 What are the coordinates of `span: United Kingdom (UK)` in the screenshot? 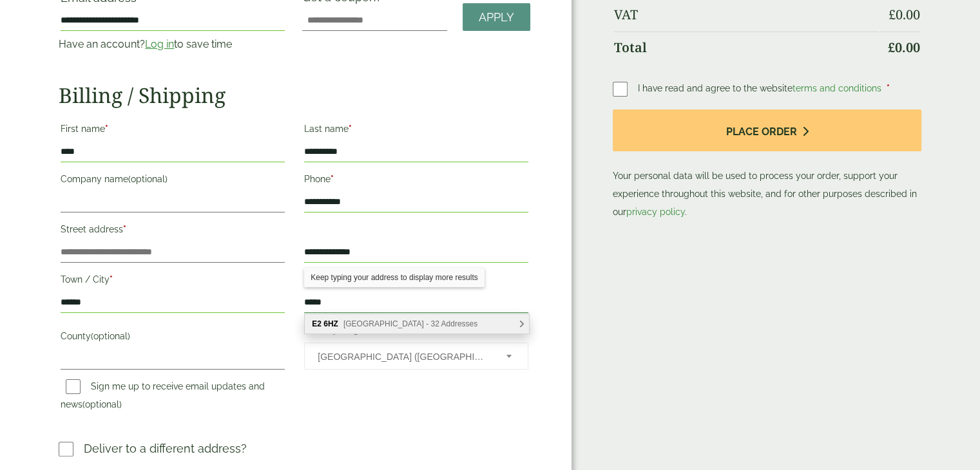 It's located at (403, 356).